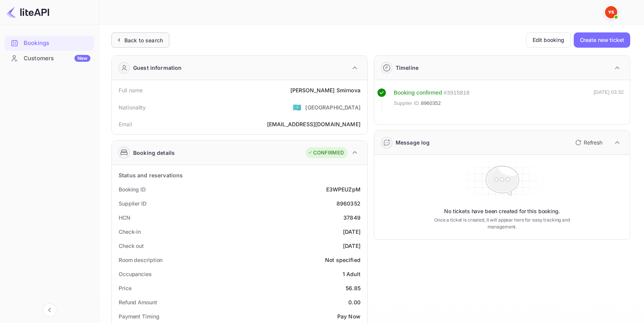 The image size is (644, 323). What do you see at coordinates (413, 142) in the screenshot?
I see `div: Message log` at bounding box center [413, 142].